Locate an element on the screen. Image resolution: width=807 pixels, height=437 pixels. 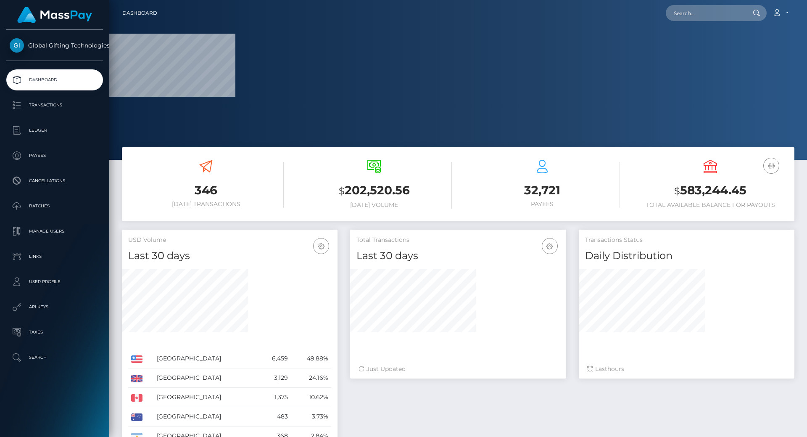
h6: Payees is located at coordinates (542, 204).